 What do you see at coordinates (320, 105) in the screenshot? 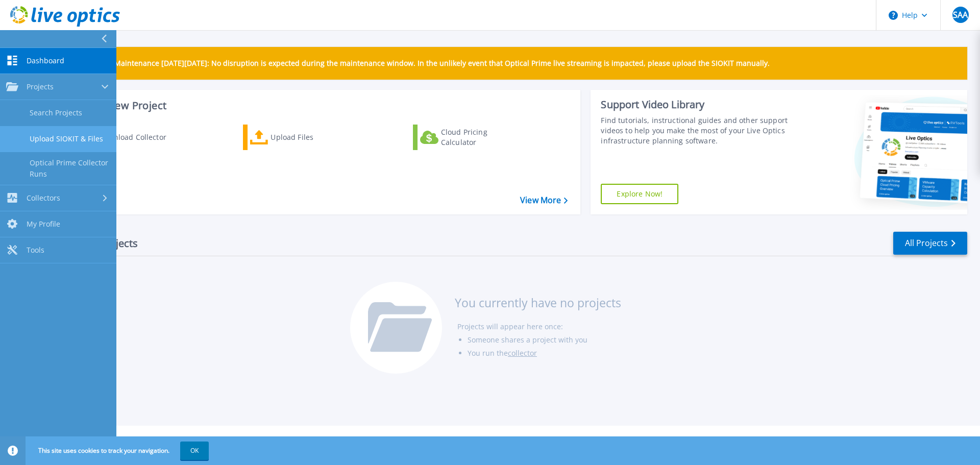
I see `h3: Start a New Project` at bounding box center [320, 105].